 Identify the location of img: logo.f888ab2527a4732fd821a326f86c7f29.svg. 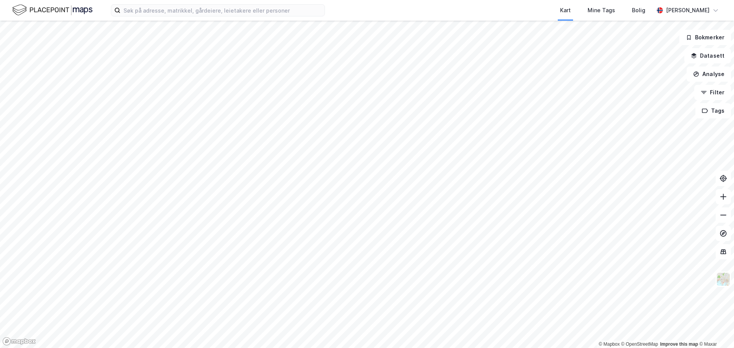
(52, 10).